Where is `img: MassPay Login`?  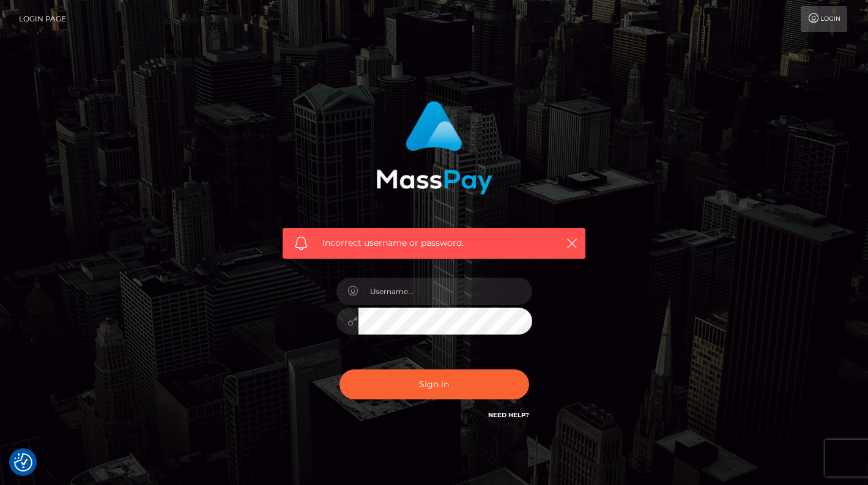 img: MassPay Login is located at coordinates (435, 148).